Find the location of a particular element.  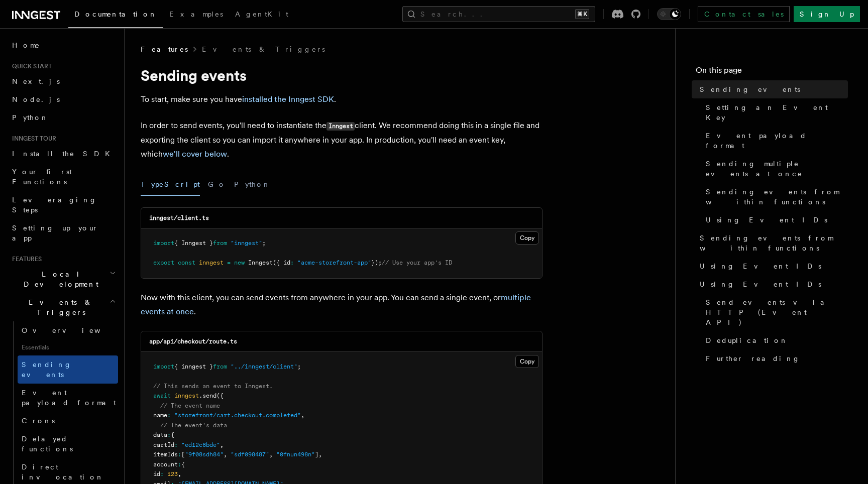

span: "../inngest/client" is located at coordinates (263, 367).